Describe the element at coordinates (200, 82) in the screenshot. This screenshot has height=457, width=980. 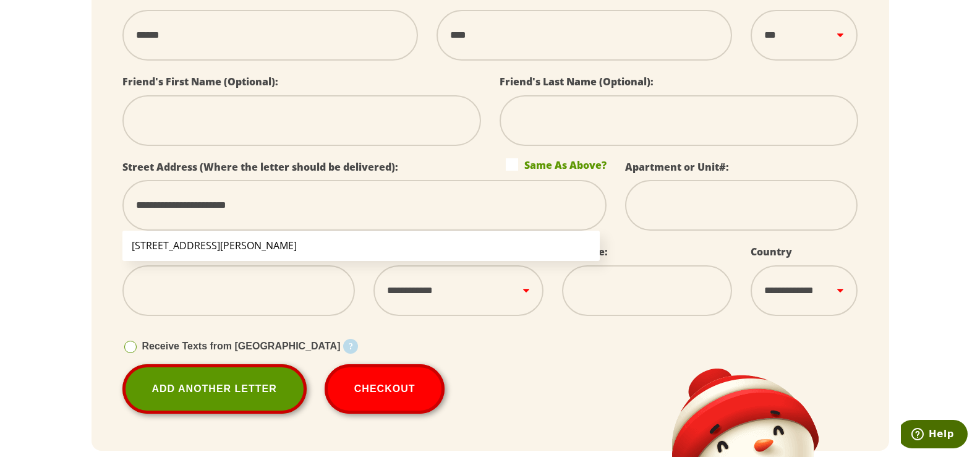
I see `label: Friend's First Name (Optional):` at that location.